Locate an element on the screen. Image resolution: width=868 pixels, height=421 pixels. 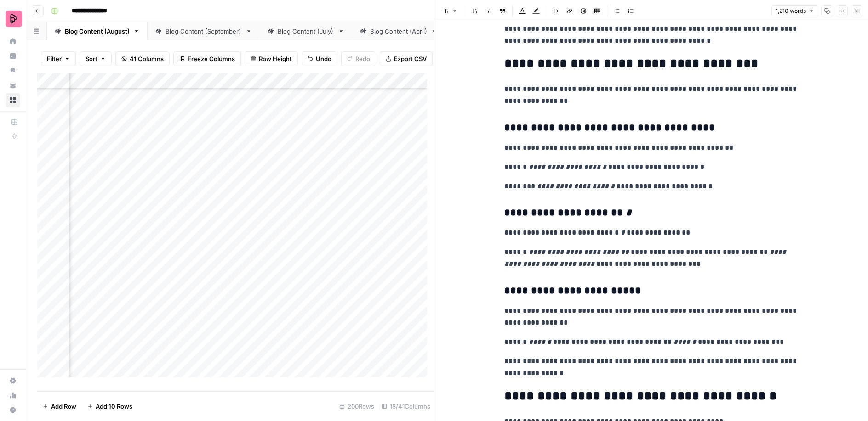
a: Opportunities is located at coordinates (13, 71).